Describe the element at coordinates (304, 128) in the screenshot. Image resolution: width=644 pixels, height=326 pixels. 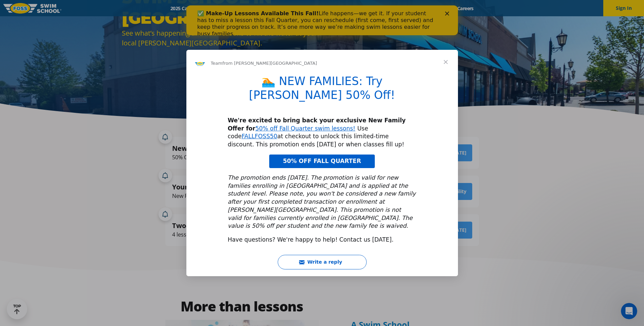
I see `a: 50% off Fall Quarter swim lessons` at that location.